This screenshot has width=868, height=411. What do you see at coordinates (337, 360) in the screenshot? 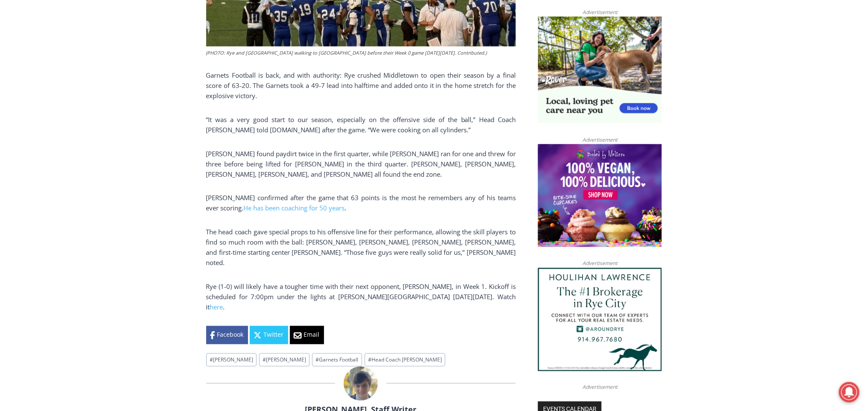
I see `a: #Garnets Football` at bounding box center [337, 360].